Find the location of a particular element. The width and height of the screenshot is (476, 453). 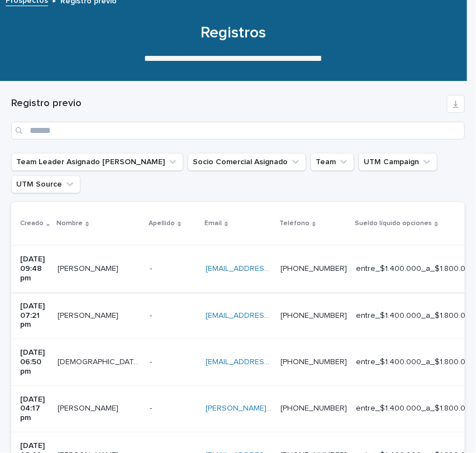

p: Email is located at coordinates (213, 223).